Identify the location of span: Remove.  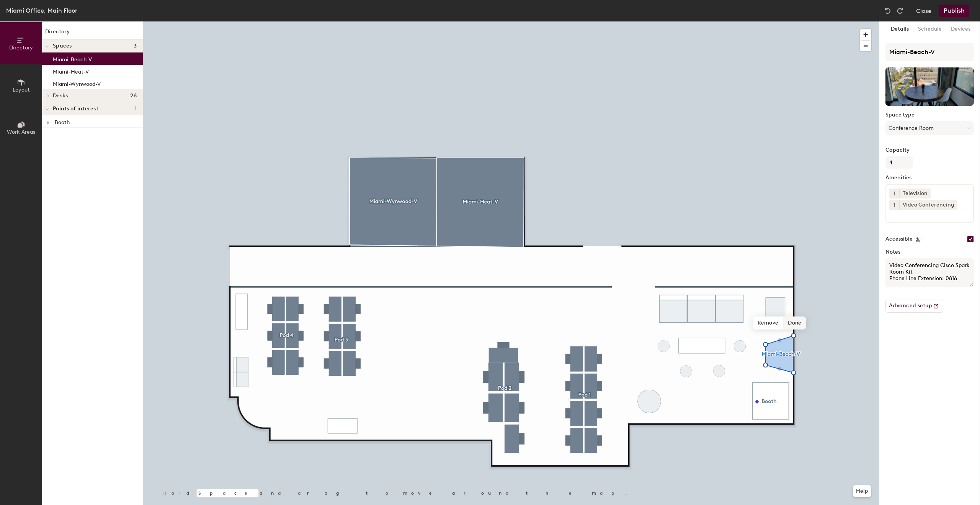
(768, 323).